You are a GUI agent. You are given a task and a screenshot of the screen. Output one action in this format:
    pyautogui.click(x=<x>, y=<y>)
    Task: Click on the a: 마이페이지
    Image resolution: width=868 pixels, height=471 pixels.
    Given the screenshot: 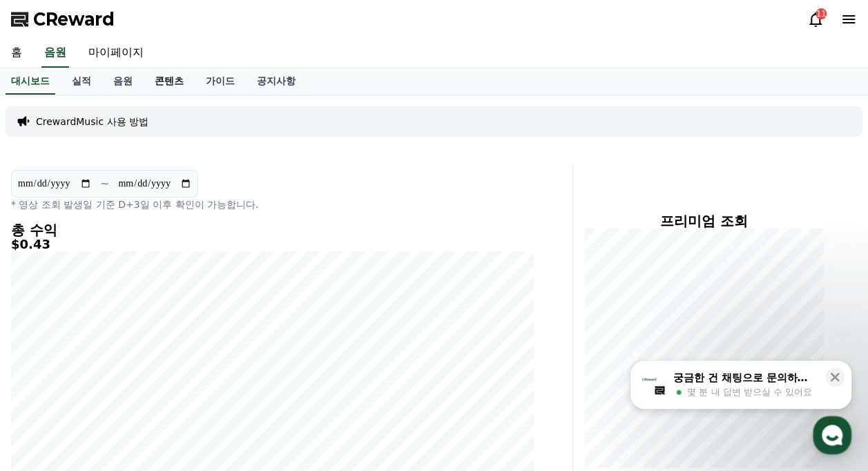 What is the action you would take?
    pyautogui.click(x=116, y=53)
    